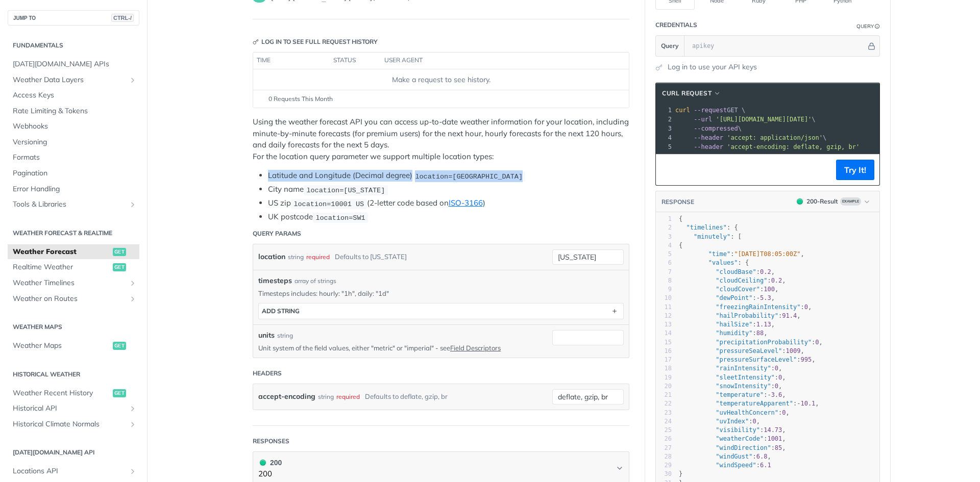 The image size is (980, 482). What do you see at coordinates (73, 252) in the screenshot?
I see `a: Weather Forecastget` at bounding box center [73, 252].